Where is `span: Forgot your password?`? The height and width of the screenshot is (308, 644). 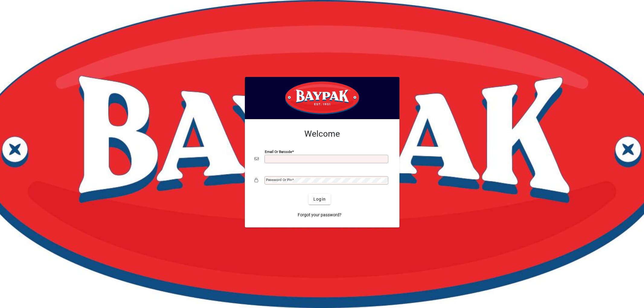
span: Forgot your password? is located at coordinates (319, 215).